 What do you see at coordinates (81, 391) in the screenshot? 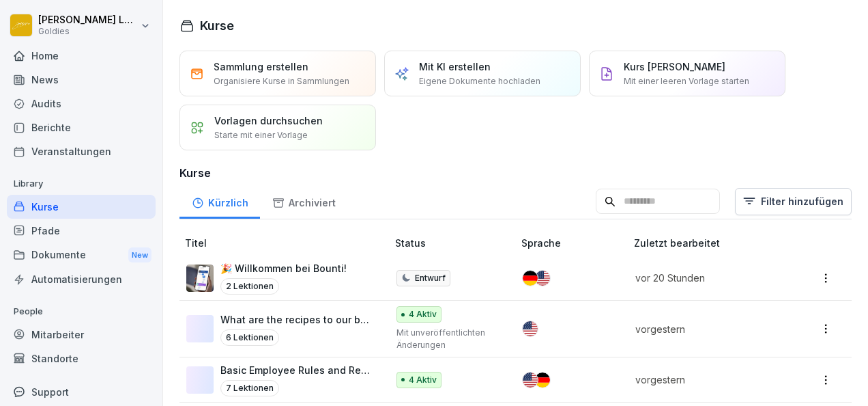
I see `div: Support` at bounding box center [81, 391].